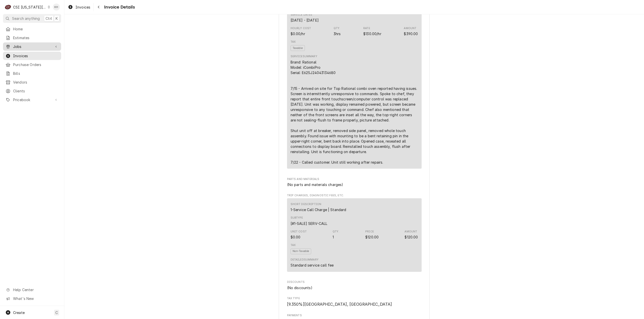 This screenshot has height=319, width=644. I want to click on div: Discounts, so click(354, 285).